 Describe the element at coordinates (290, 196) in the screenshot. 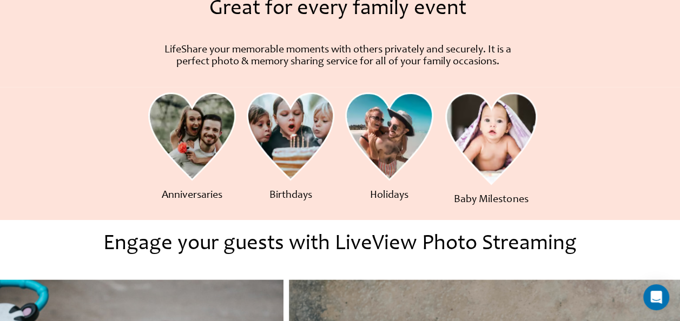

I see `p: Birthdays` at that location.